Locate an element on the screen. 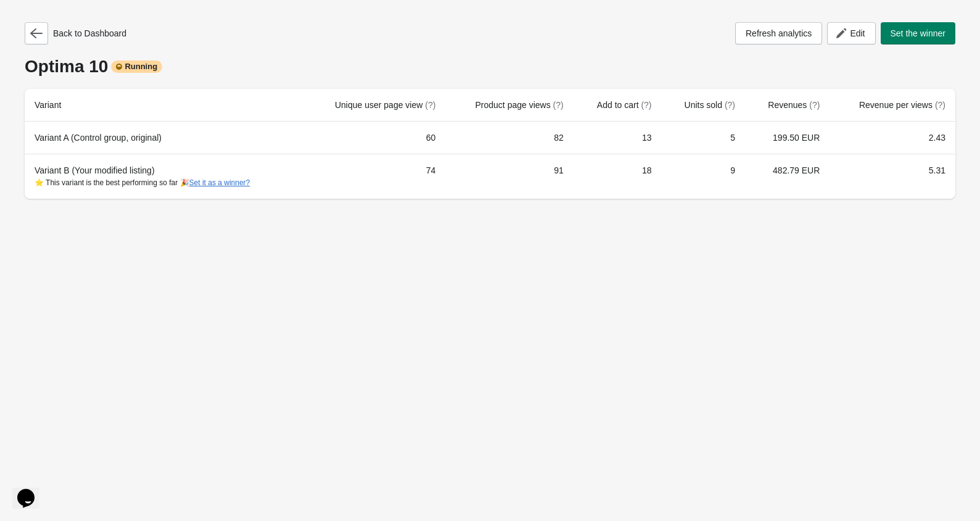 The image size is (980, 521). span: Revenues is located at coordinates (794, 105).